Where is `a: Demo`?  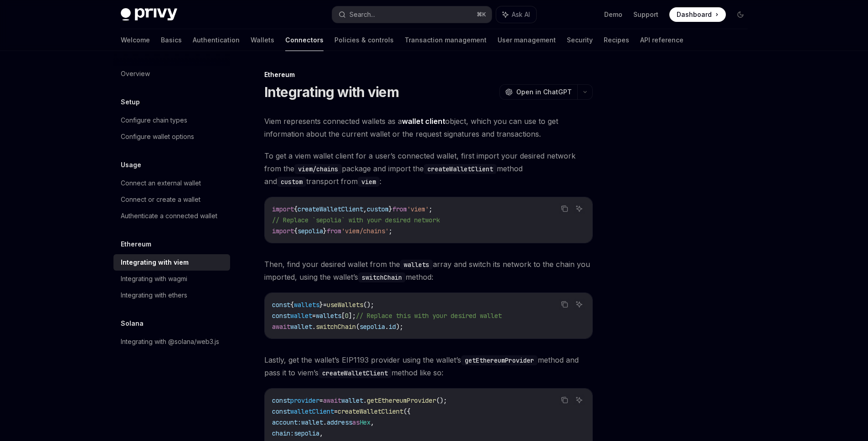
a: Demo is located at coordinates (613, 15).